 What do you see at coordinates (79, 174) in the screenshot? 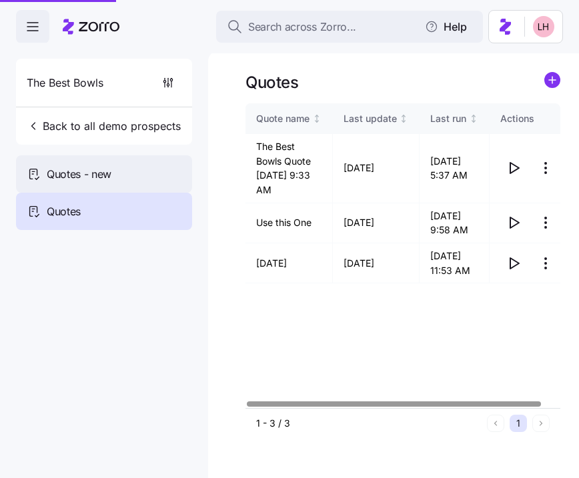
I see `span: Quotes - new` at bounding box center [79, 174].